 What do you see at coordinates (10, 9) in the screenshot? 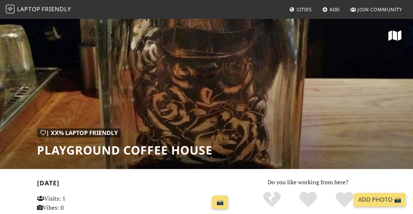
I see `img: LaptopFriendly` at bounding box center [10, 9].